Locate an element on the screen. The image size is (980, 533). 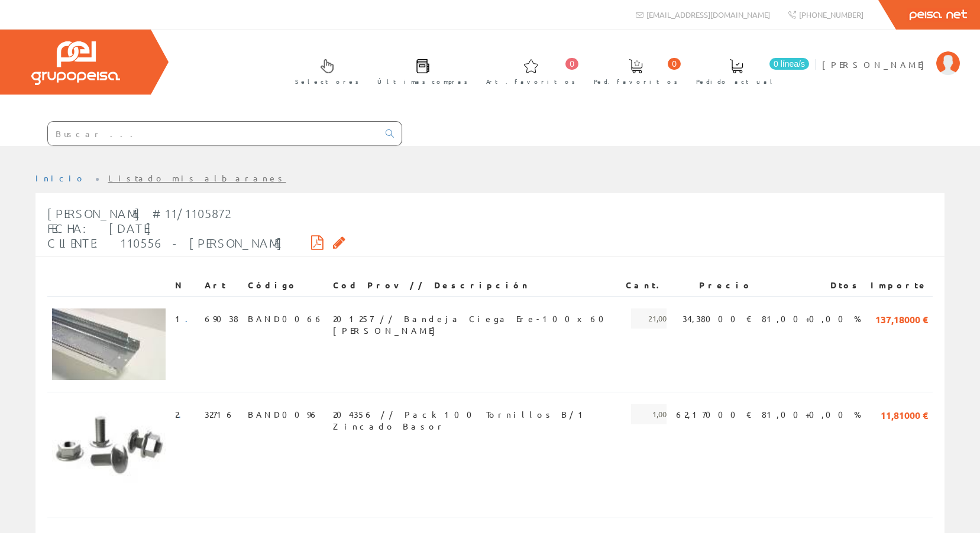
i: Solicitar por email copia firmada is located at coordinates (339, 242).